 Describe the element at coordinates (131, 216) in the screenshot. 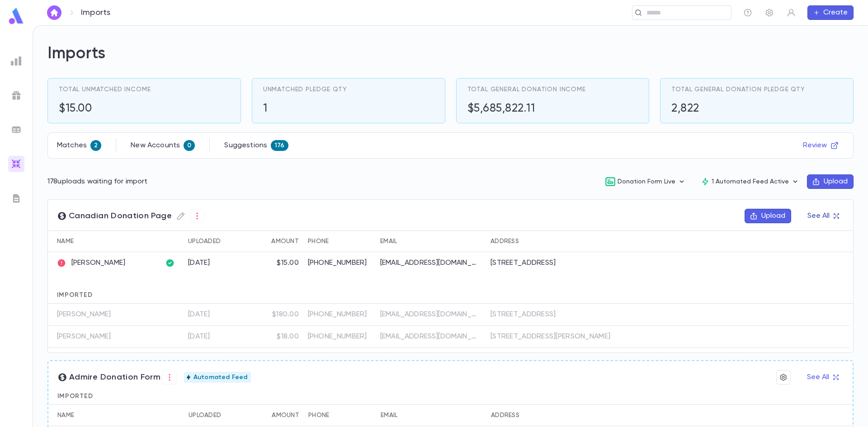

I see `span: Canadian Donation Page` at that location.